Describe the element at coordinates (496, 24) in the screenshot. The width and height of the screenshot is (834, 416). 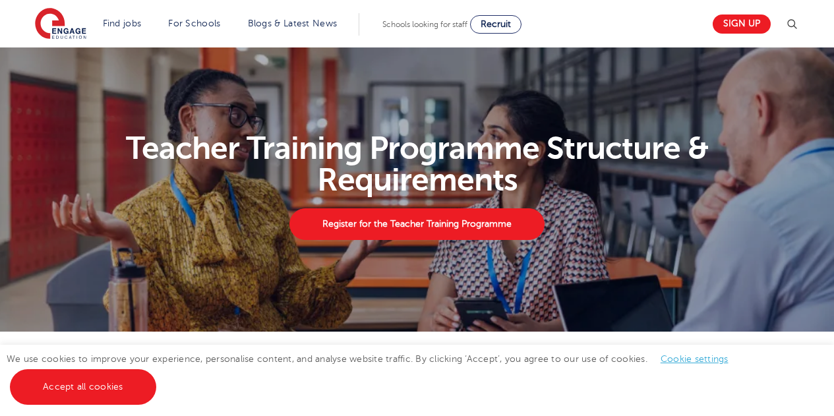
I see `a: Recruit` at that location.